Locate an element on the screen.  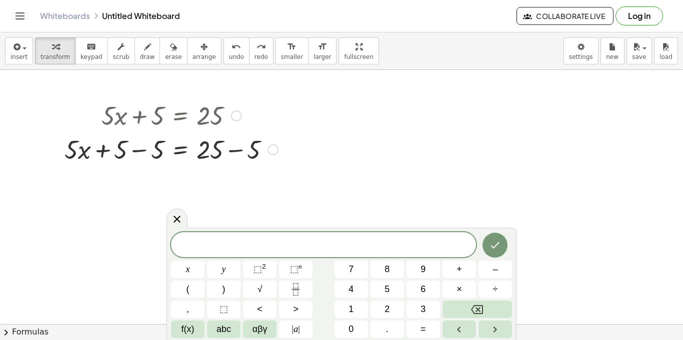
span: load is located at coordinates (666, 57).